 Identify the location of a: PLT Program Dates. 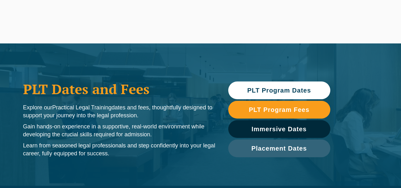
(279, 90).